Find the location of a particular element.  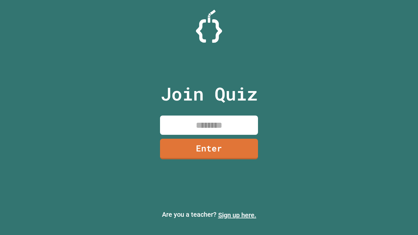

img: Logo.svg is located at coordinates (209, 26).